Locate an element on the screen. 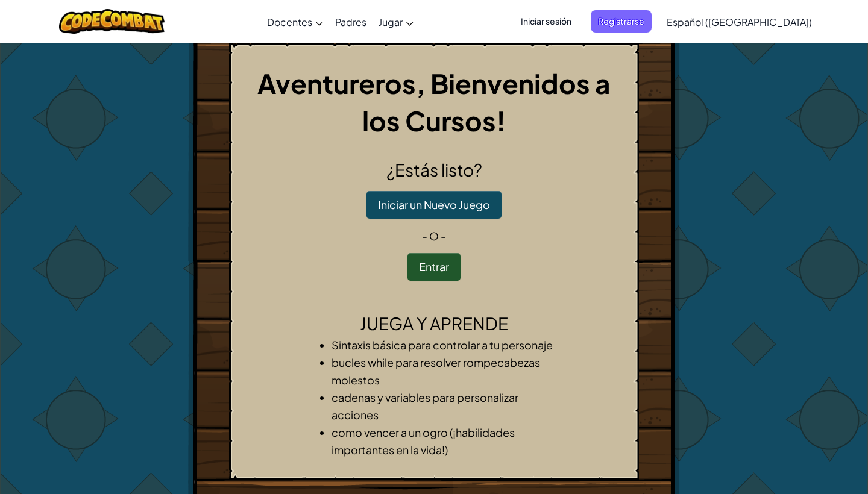  a: CodeCombat logo is located at coordinates (112, 21).